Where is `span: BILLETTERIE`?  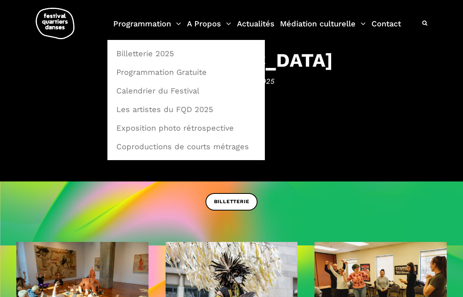 span: BILLETTERIE is located at coordinates (232, 202).